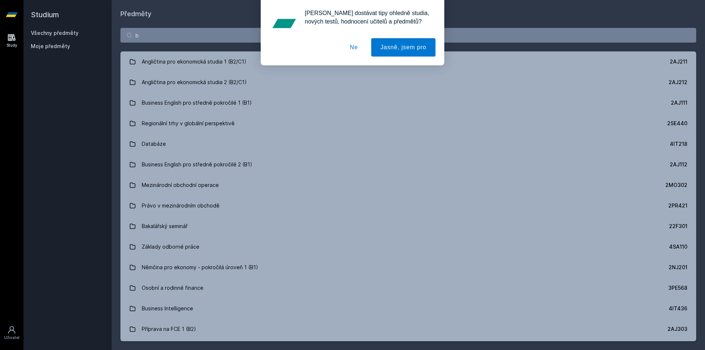  What do you see at coordinates (408, 164) in the screenshot?
I see `a: Business English pro středně pokročilé 2 (B1) 2AJ112` at bounding box center [408, 164].